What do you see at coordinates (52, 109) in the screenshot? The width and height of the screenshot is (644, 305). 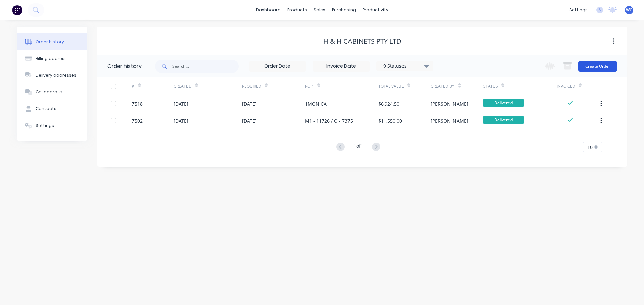 I see `button: Contacts` at bounding box center [52, 109].